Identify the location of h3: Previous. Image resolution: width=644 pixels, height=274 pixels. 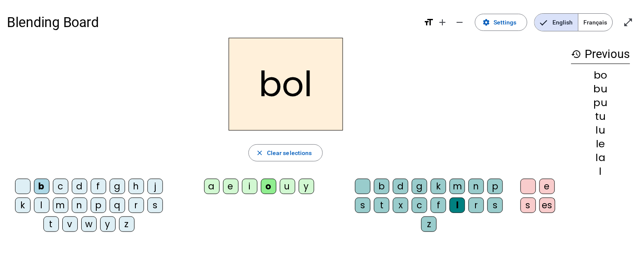
(600, 54).